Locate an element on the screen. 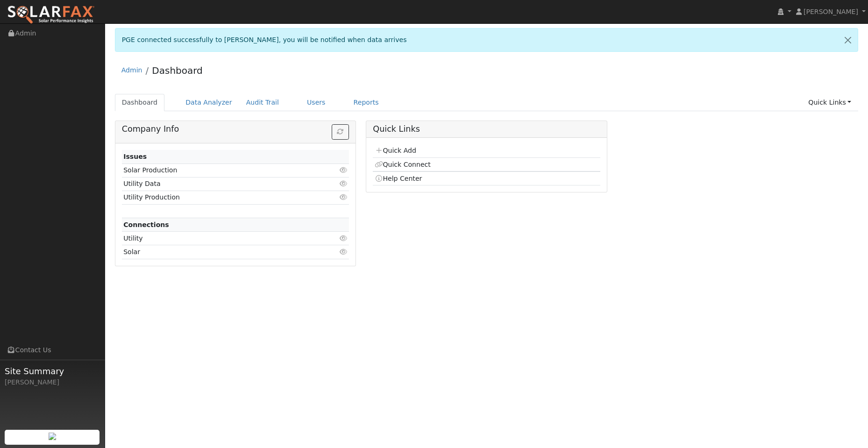 The height and width of the screenshot is (448, 868). a: Users is located at coordinates (316, 102).